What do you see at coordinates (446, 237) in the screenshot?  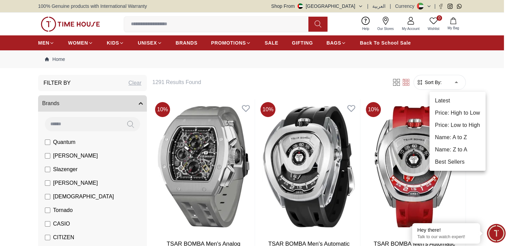 I see `p: Talk to our watch expert!` at bounding box center [446, 237].